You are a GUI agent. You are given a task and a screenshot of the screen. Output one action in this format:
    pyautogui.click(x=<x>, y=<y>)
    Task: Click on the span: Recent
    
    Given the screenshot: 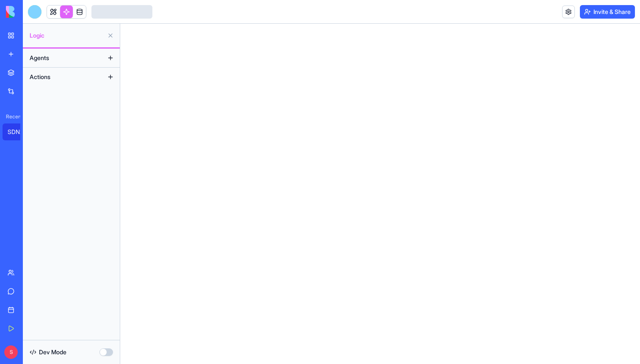 What is the action you would take?
    pyautogui.click(x=11, y=117)
    